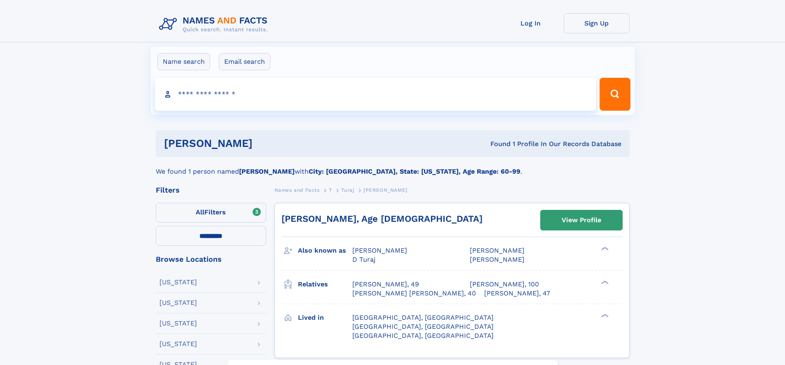 This screenshot has width=785, height=365. What do you see at coordinates (615, 94) in the screenshot?
I see `button: Search Button` at bounding box center [615, 94].